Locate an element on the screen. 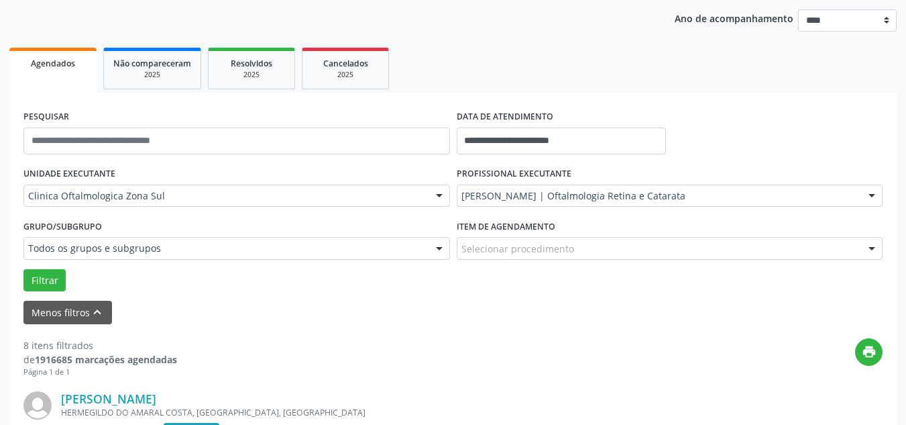  div: Página 1 de 1 is located at coordinates (100, 372).